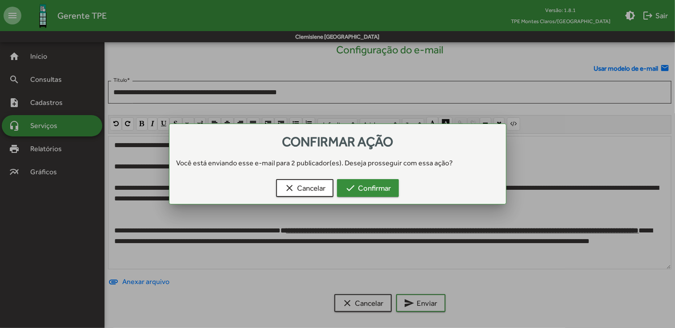  I want to click on span: Confirmar ação, so click(337, 141).